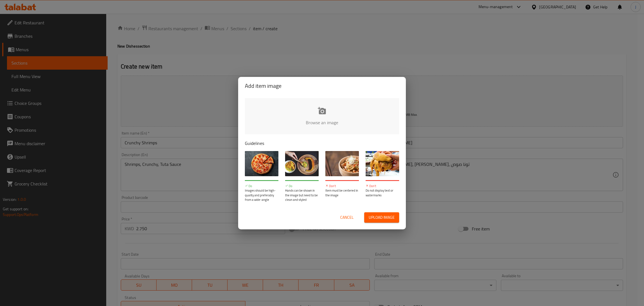  What do you see at coordinates (322, 143) in the screenshot?
I see `p: Guidelines` at bounding box center [322, 143].